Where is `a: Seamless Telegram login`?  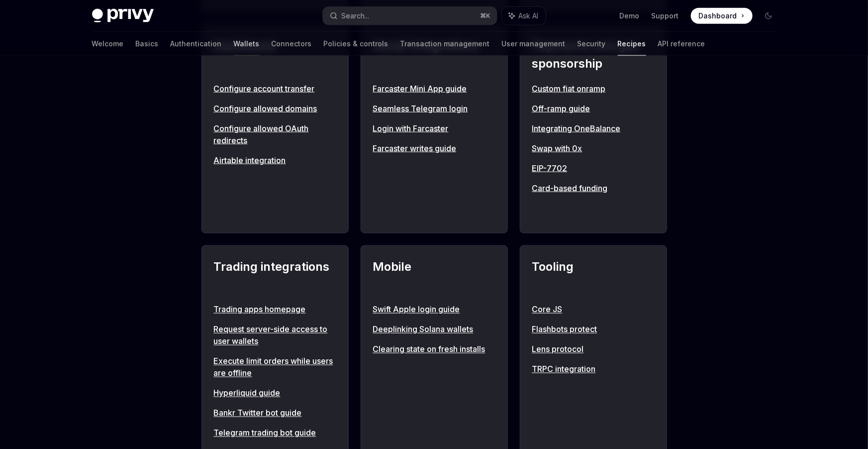 a: Seamless Telegram login is located at coordinates (434, 108).